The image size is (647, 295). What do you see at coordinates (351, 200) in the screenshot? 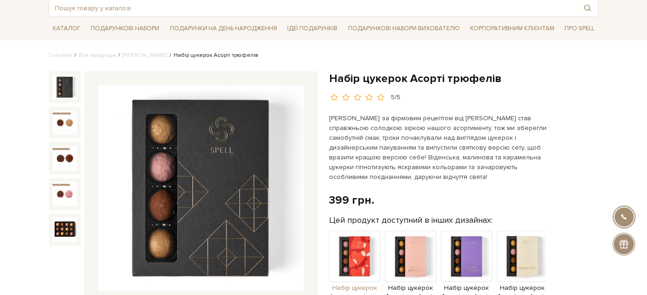
I see `div: 399 грн.` at bounding box center [351, 200].